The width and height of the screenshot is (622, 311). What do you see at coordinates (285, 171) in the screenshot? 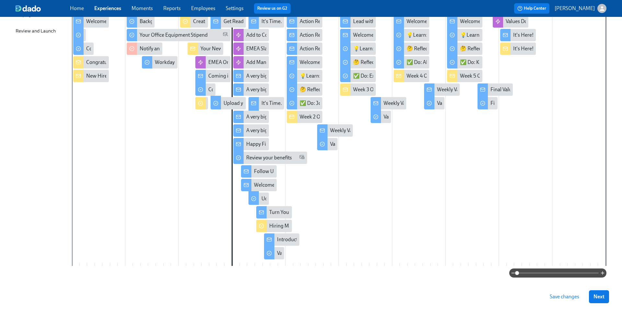
I see `div: Follow Up Re: Your Benefits` at bounding box center [285, 171].